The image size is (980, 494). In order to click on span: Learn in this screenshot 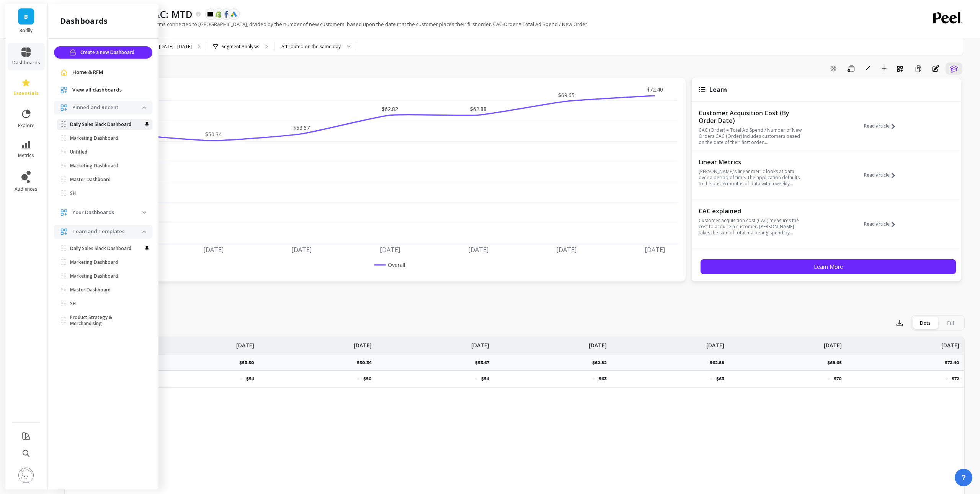, I will do `click(719, 89)`.